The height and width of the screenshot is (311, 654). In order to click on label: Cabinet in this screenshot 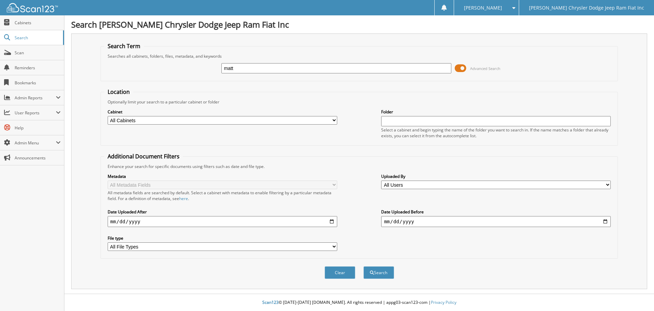, I will do `click(223, 111)`.